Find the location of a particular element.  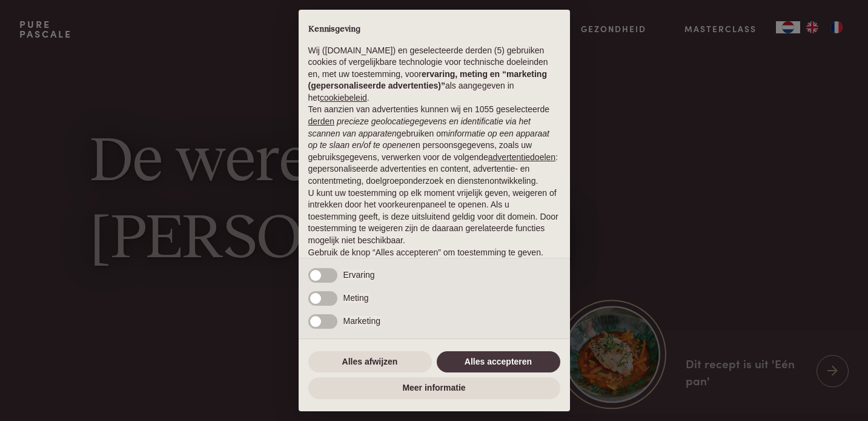

button: Meer informatie is located at coordinates (434, 388).